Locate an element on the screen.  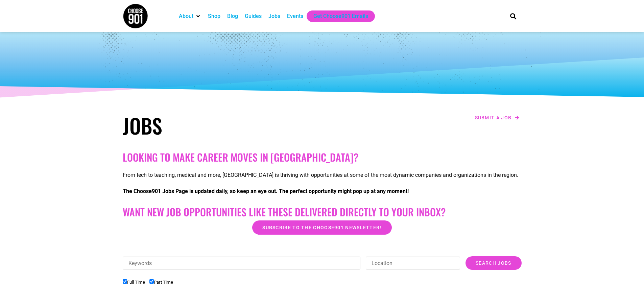
a: Shop is located at coordinates (214, 16).